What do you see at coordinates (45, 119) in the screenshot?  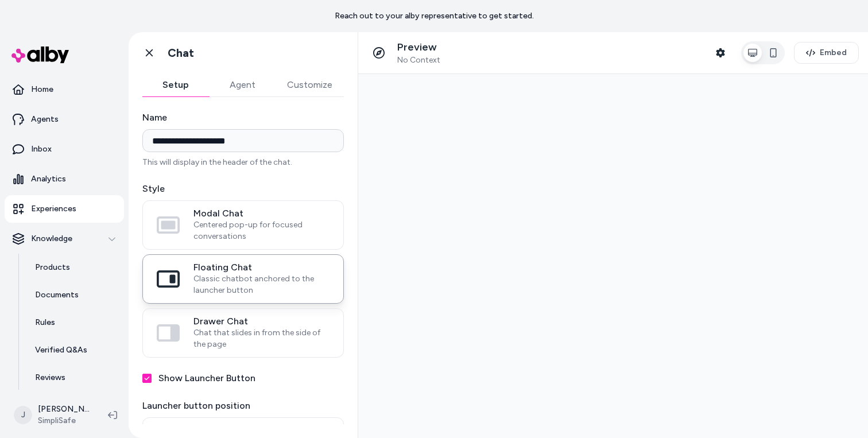 I see `p: Agents` at bounding box center [45, 119].